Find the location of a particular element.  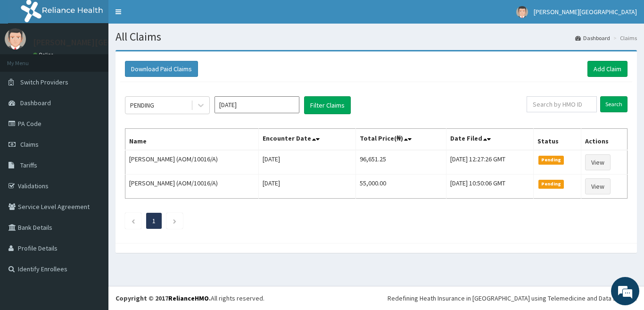

input: Select Month and Year is located at coordinates (257, 105).